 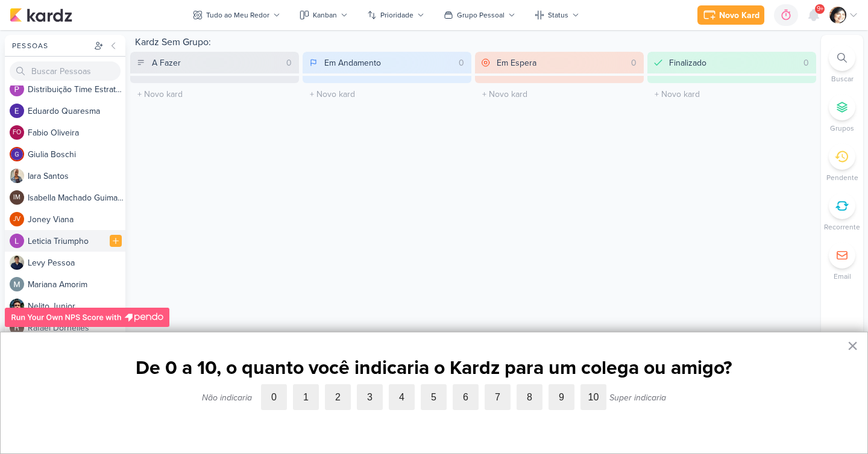 I want to click on input: Buscar Pessoas, so click(x=65, y=71).